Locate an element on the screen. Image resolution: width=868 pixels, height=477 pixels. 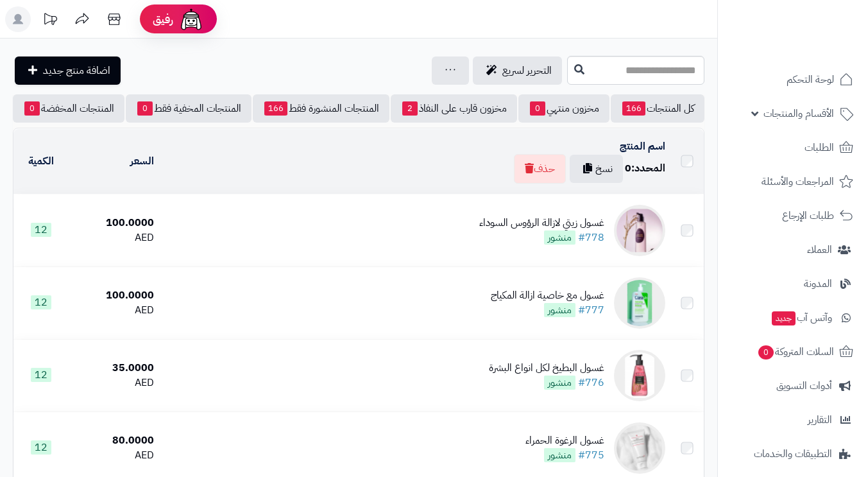
a: السلات المتروكة0 is located at coordinates (793, 352).